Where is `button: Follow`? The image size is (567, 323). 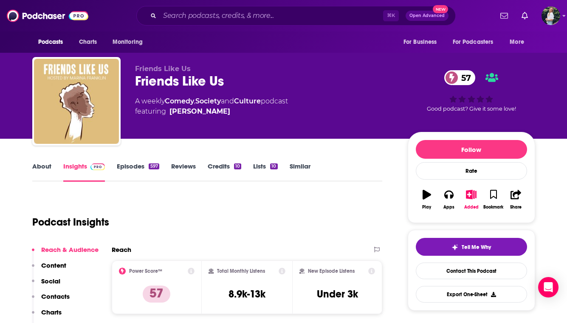
button: Follow is located at coordinates (472, 149).